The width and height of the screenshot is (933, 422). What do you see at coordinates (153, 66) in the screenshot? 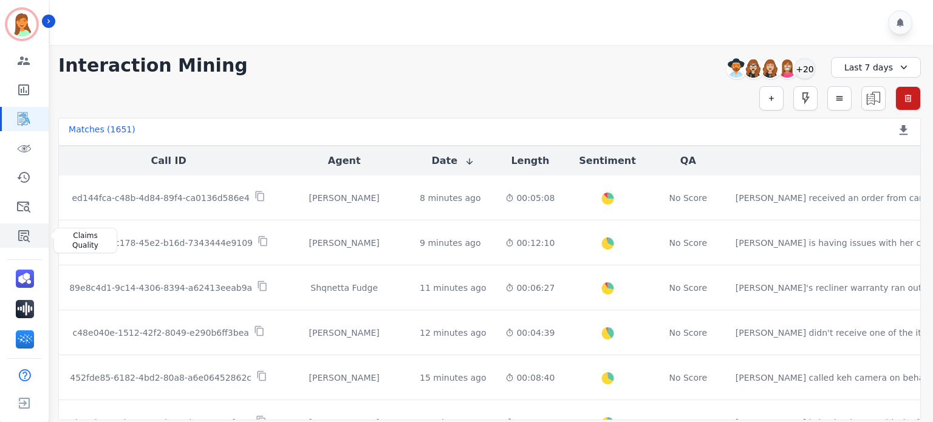
I see `h1: Interaction Mining` at bounding box center [153, 66].